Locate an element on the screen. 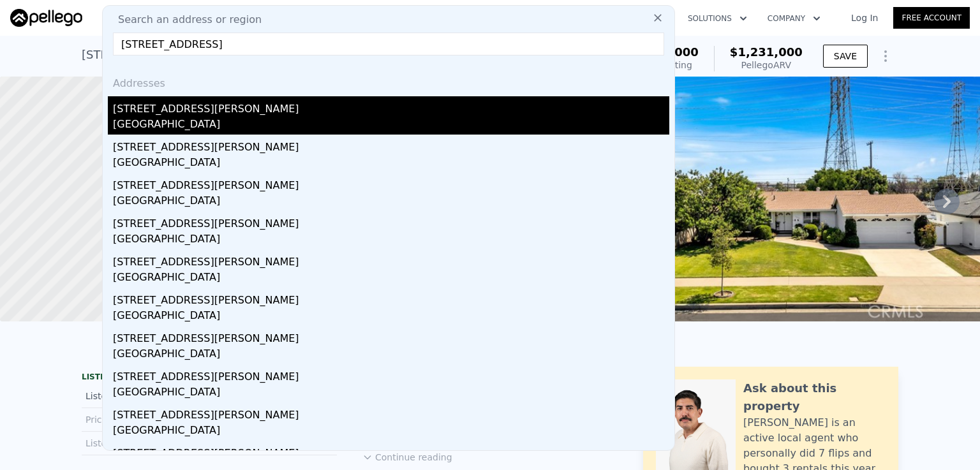 The width and height of the screenshot is (980, 470). button: Show Options is located at coordinates (886, 56).